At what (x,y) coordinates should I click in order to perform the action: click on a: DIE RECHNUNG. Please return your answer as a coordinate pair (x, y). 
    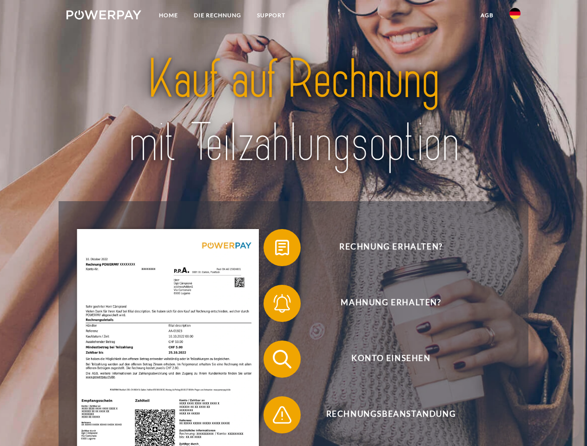
    Looking at the image, I should click on (218, 15).